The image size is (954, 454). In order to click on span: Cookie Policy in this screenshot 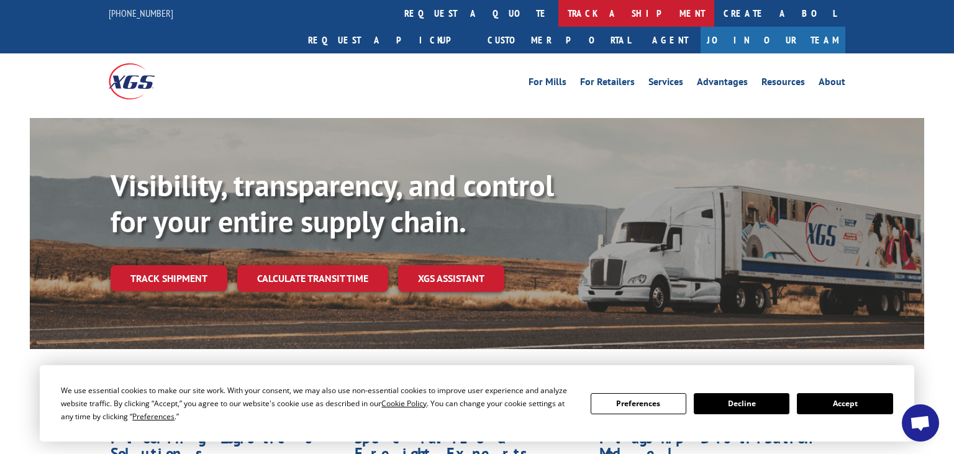, I will do `click(404, 403)`.